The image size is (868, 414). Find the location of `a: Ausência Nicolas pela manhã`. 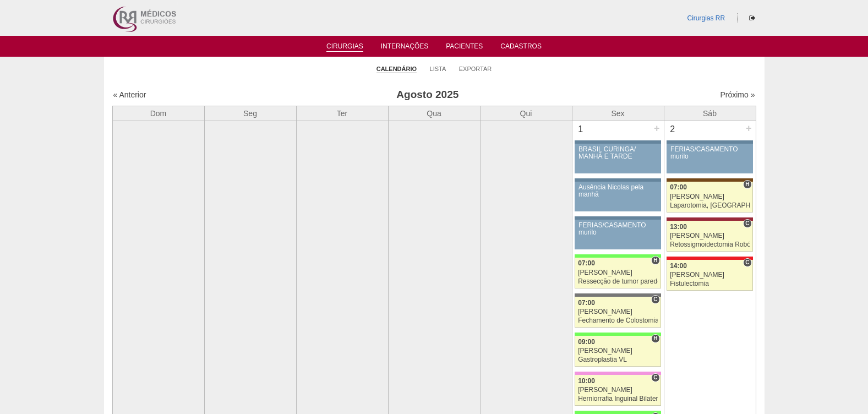

a: Ausência Nicolas pela manhã is located at coordinates (618, 196).